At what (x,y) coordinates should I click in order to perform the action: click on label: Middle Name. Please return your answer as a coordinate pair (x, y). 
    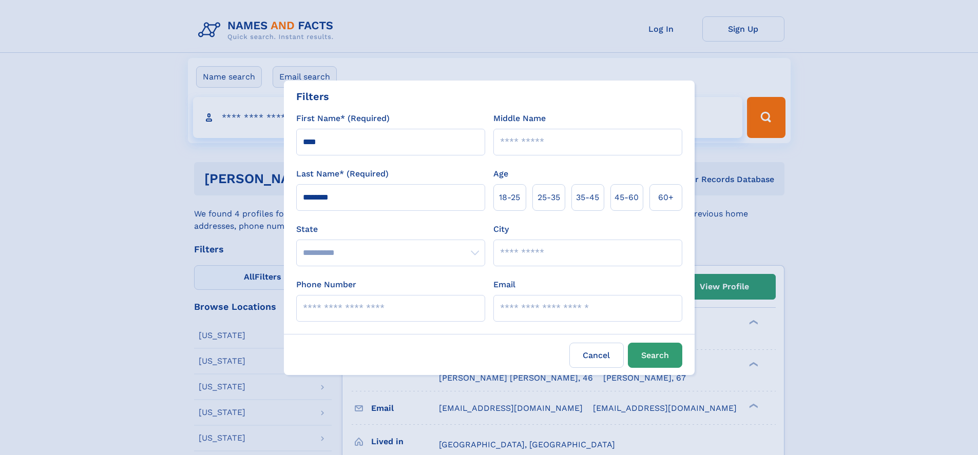
    Looking at the image, I should click on (519, 119).